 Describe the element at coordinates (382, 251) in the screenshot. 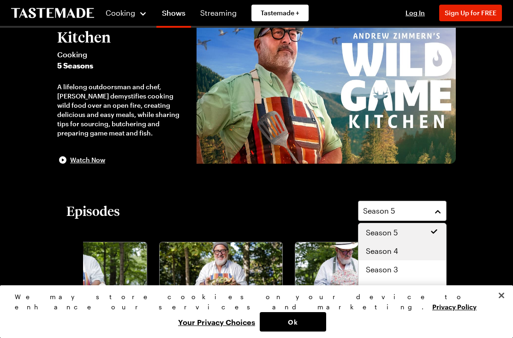

I see `span: Season 4` at that location.